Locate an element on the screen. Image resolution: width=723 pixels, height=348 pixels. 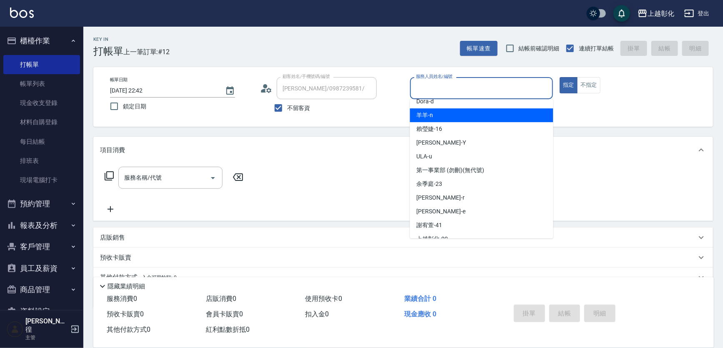
div: 預收卡販賣 is located at coordinates (403, 258).